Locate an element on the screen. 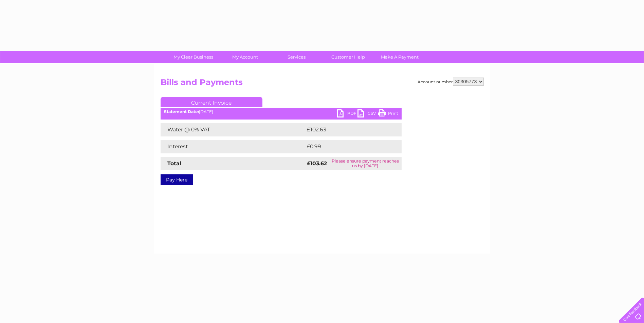 The height and width of the screenshot is (323, 644). a: Services is located at coordinates (297, 57).